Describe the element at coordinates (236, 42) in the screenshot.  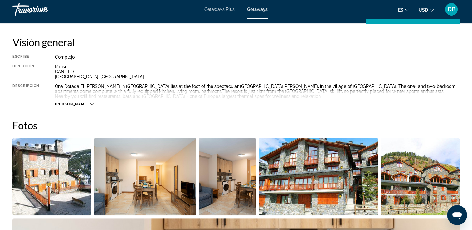
I see `h2: Visión general` at that location.